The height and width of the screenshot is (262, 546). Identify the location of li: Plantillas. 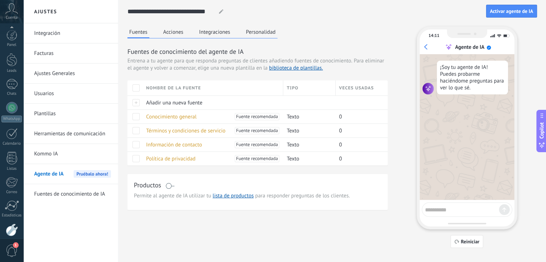
(71, 114).